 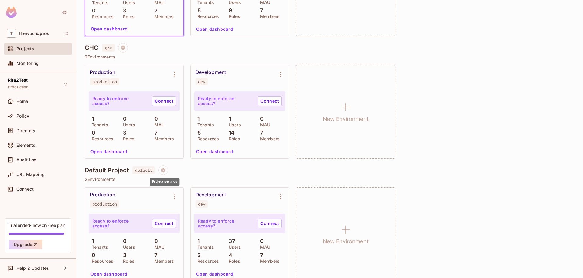 What do you see at coordinates (102, 195) in the screenshot?
I see `div: Production` at bounding box center [102, 195].